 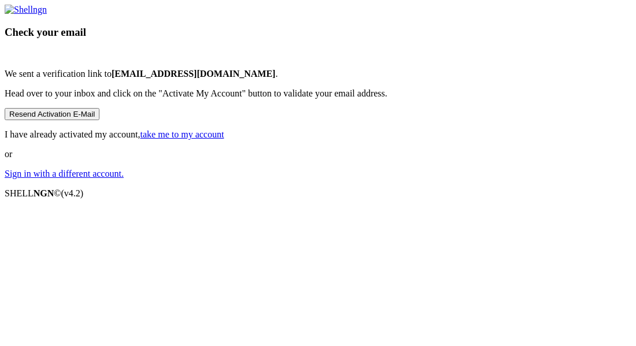 What do you see at coordinates (44, 193) in the screenshot?
I see `b: NGN` at bounding box center [44, 193].